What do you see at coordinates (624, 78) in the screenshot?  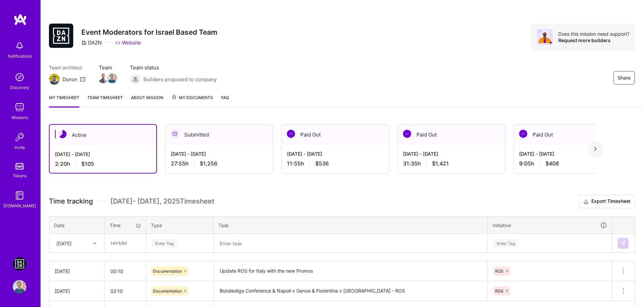 I see `span: Share` at bounding box center [624, 78].